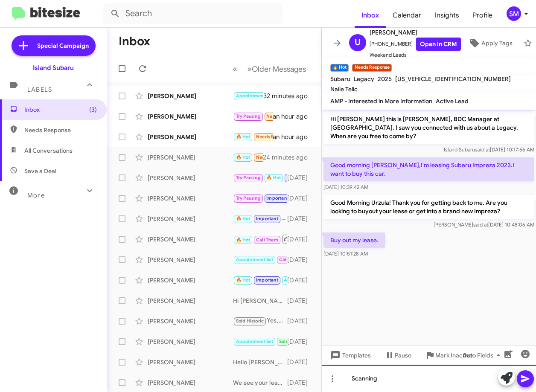  I want to click on span: Auto Fields, so click(483, 356).